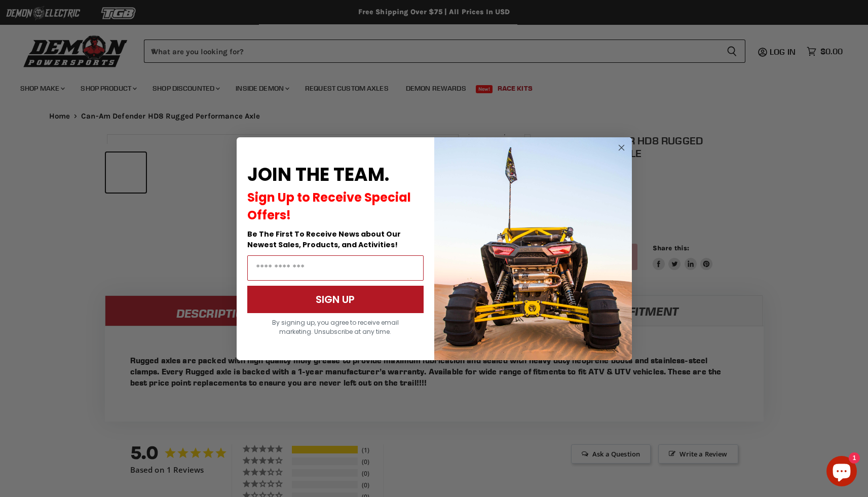 The height and width of the screenshot is (497, 868). Describe the element at coordinates (842, 472) in the screenshot. I see `inbox-online-store-chat: Shopify online store chat` at that location.